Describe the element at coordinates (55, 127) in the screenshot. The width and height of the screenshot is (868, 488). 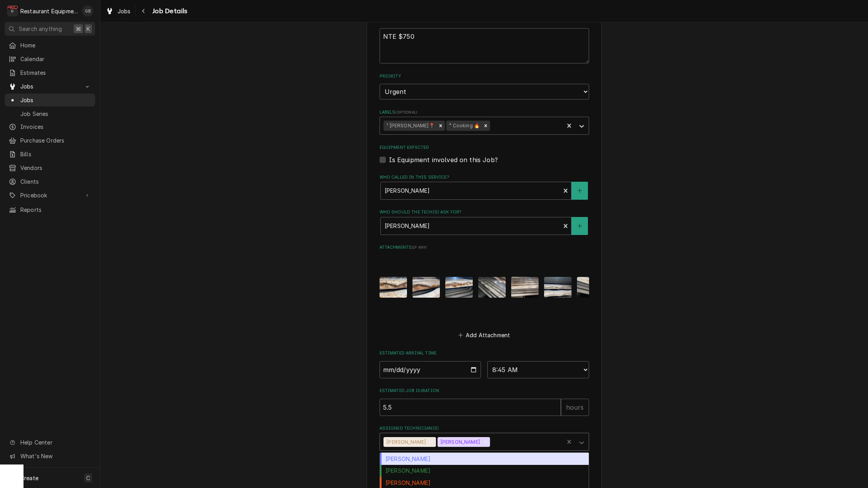
I see `span: Invoices` at that location.